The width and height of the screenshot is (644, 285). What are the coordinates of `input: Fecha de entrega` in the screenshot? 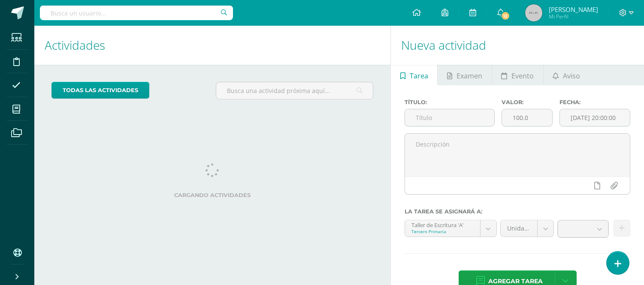 It's located at (594, 118).